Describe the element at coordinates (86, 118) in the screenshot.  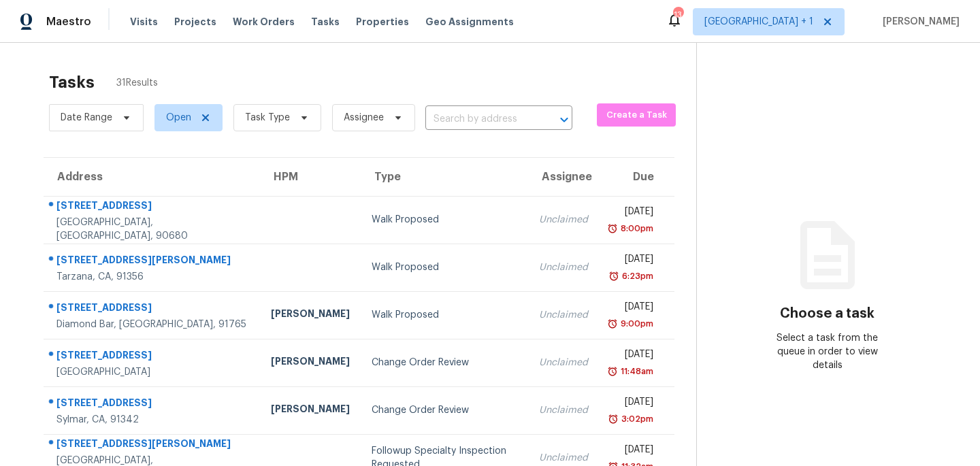
I see `span: Date Range` at that location.